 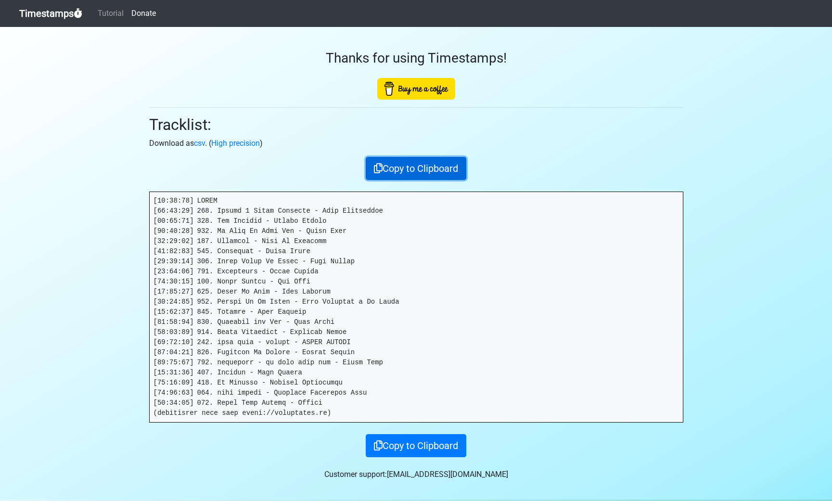 I want to click on pre: [10:38:78] LOREM [66:43:29] 268. Ipsumd 1 Sitam Consecte - Adip Elitseddoe [00:65:71] 328. Tem In..., so click(x=416, y=307).